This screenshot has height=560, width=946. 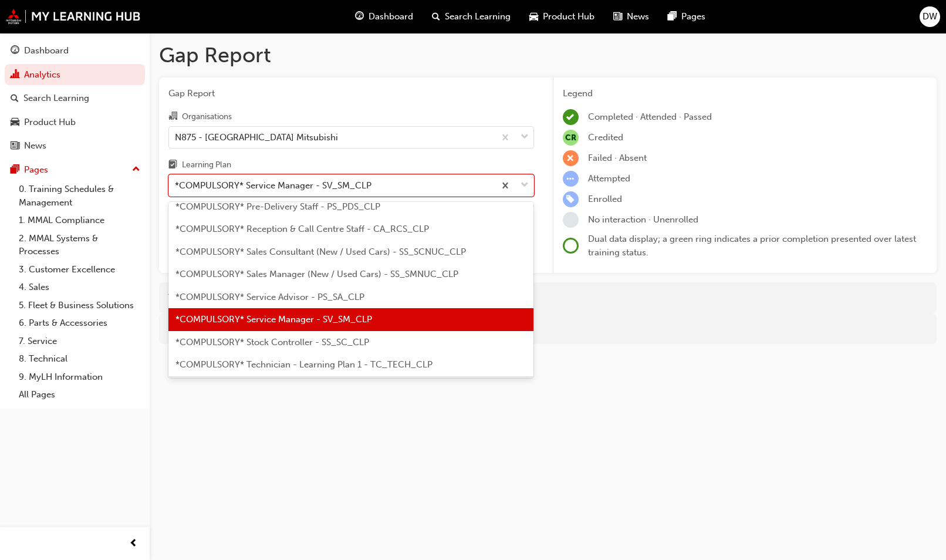 I want to click on a: car-iconProduct Hub, so click(x=562, y=16).